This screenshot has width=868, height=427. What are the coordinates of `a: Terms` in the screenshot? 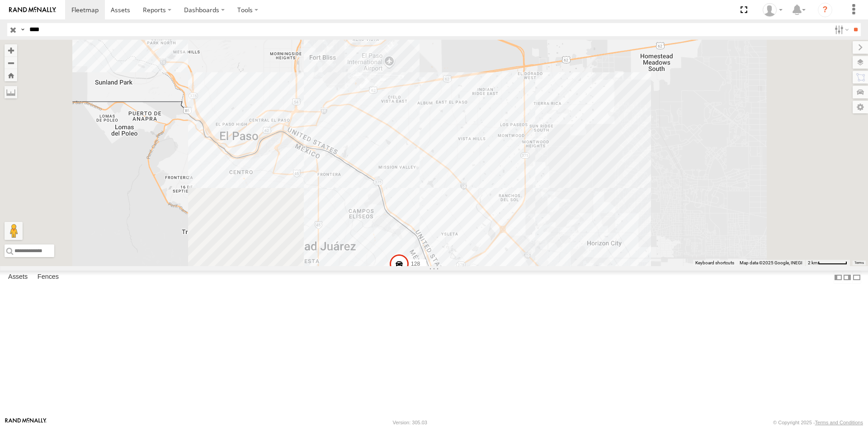 It's located at (858, 263).